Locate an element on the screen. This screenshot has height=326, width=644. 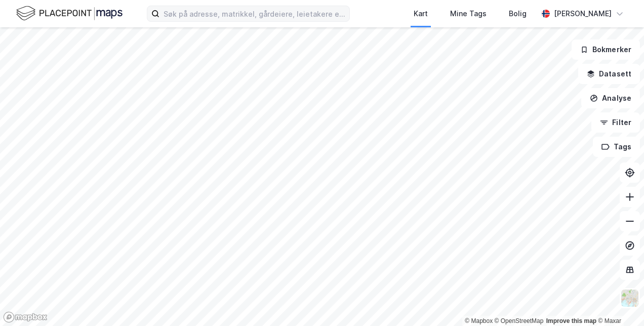
button: Datasett is located at coordinates (609, 74).